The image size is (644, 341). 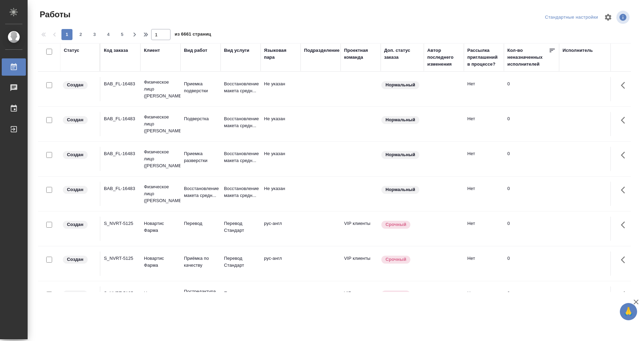 I want to click on span: из 6661 страниц, so click(x=193, y=35).